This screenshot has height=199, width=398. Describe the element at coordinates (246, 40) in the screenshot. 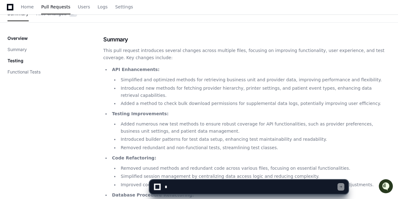

I see `h1: Summary` at that location.